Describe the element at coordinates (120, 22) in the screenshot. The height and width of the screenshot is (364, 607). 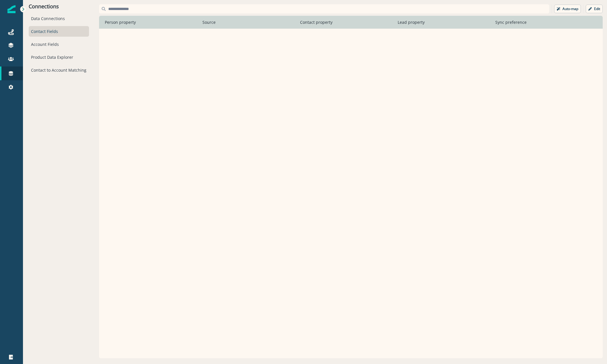
I see `p: Person property` at that location.